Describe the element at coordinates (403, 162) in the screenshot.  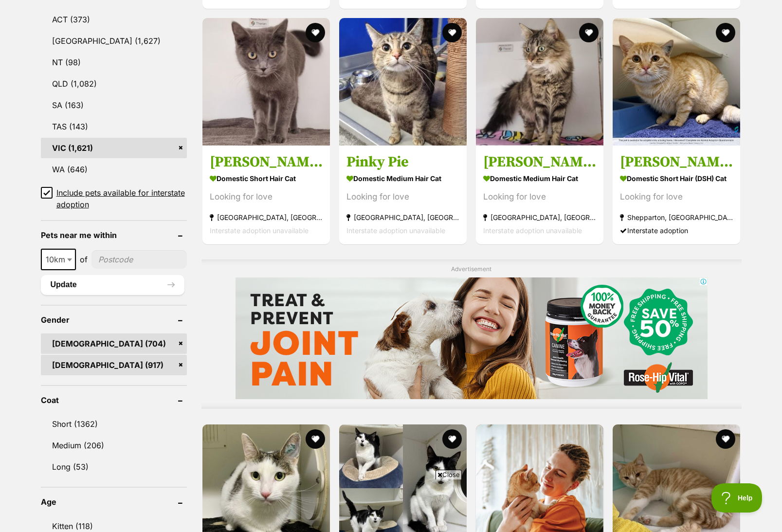
I see `h3: Pinky Pie` at that location.